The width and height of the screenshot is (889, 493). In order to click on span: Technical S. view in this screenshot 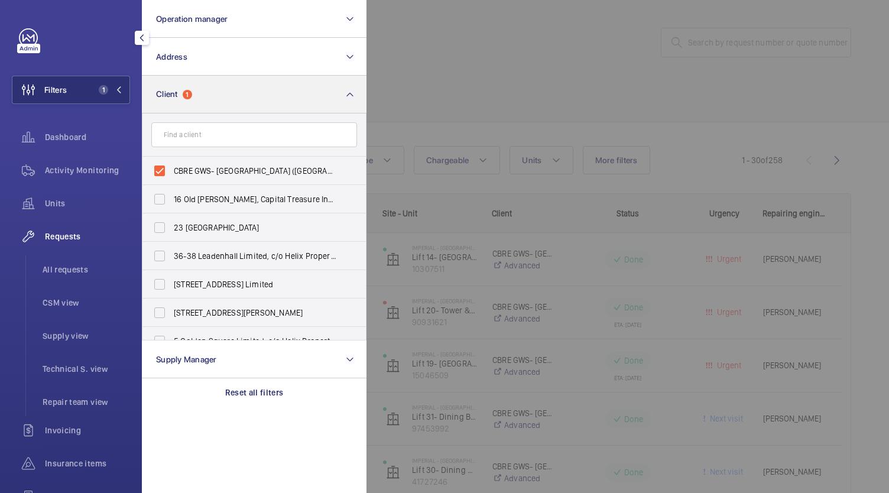, I will do `click(86, 369)`.